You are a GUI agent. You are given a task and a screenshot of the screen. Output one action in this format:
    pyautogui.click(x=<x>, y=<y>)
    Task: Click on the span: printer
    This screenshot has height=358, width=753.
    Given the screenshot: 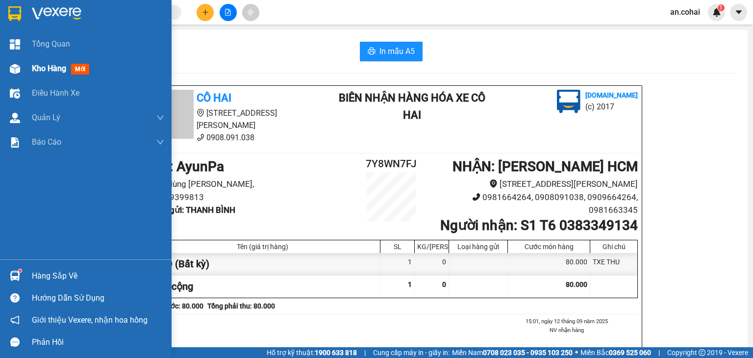 What is the action you would take?
    pyautogui.click(x=372, y=51)
    